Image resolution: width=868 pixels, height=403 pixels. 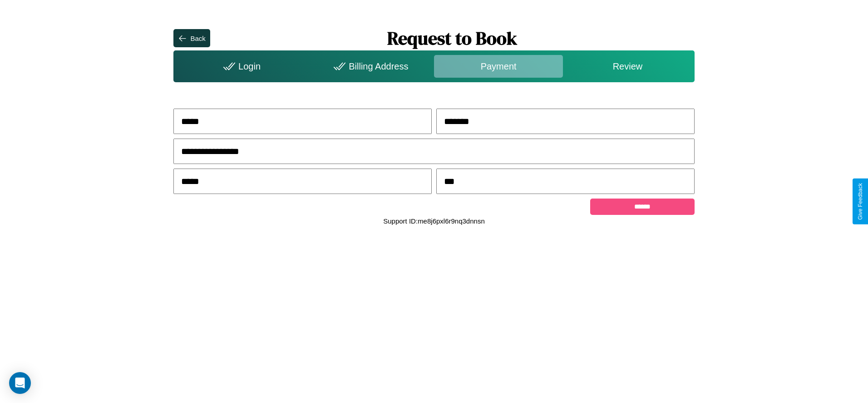 I want to click on div: Give Feedback, so click(x=861, y=201).